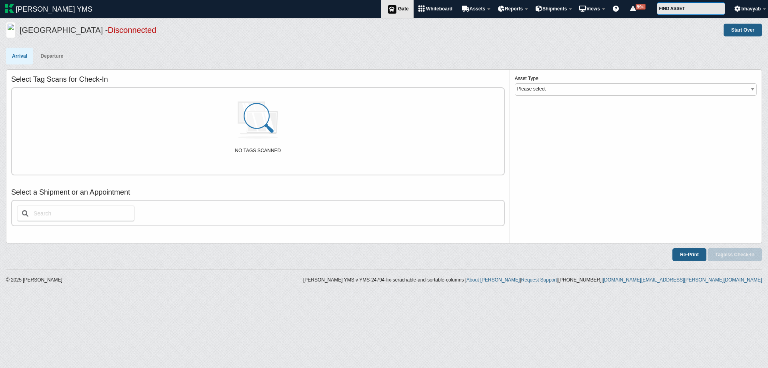 The height and width of the screenshot is (368, 768). Describe the element at coordinates (539, 280) in the screenshot. I see `a: Request Support` at that location.